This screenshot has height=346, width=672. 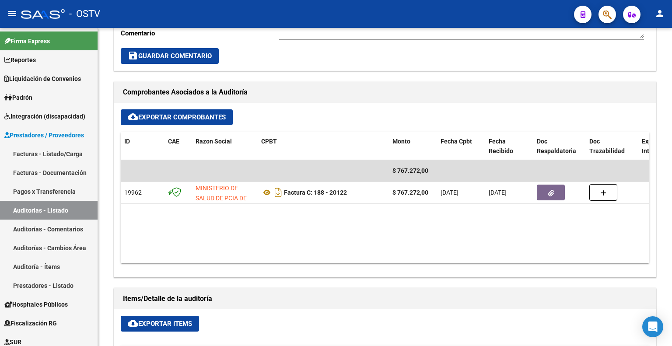 What do you see at coordinates (225, 147) in the screenshot?
I see `datatable-header-cell: Razon Social` at bounding box center [225, 147].